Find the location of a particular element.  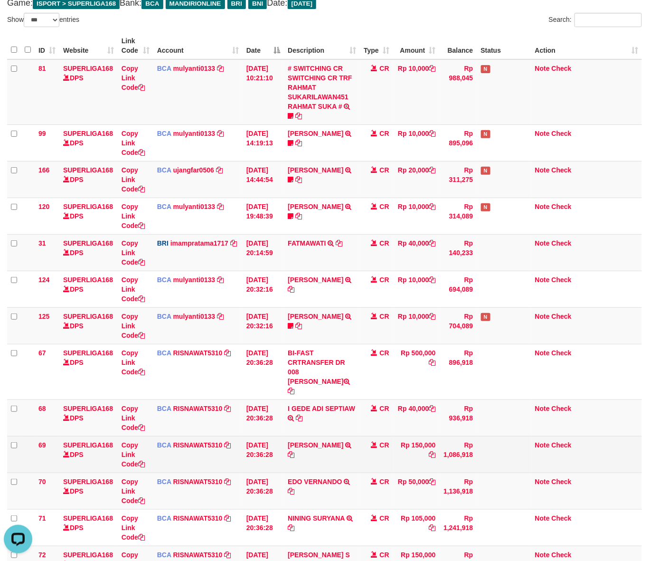

a: Copy RISNAWAT5310 to clipboard is located at coordinates (227, 481).